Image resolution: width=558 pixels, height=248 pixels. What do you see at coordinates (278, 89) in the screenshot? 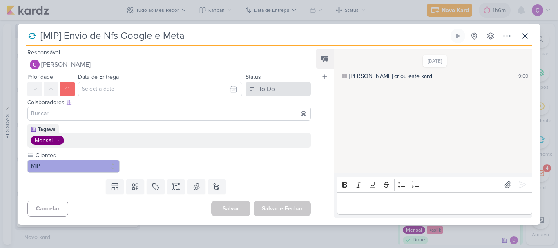
I see `button: To Do` at bounding box center [278, 89].